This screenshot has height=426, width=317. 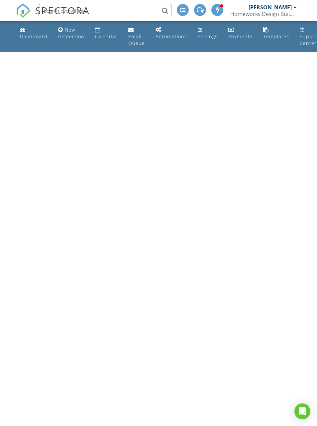 I want to click on a: New Inspection, so click(x=71, y=33).